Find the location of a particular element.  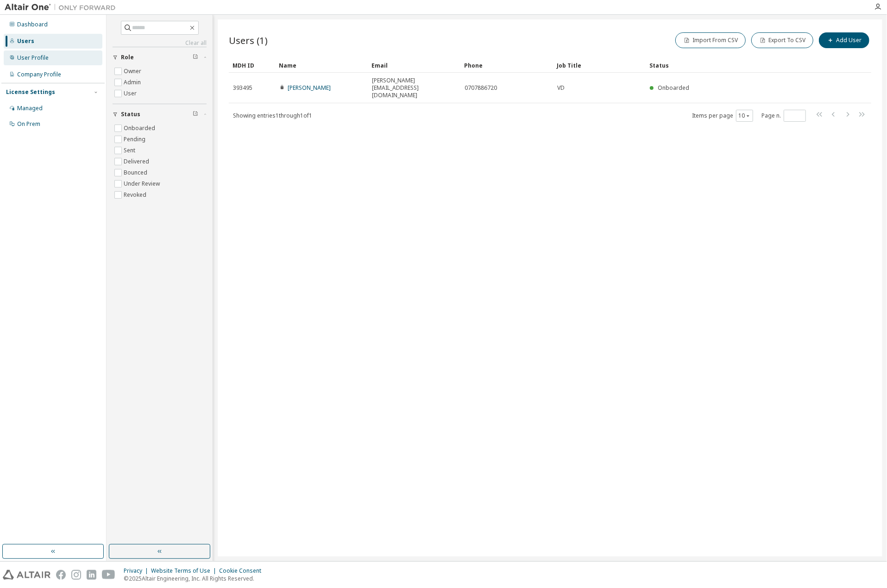

div: Email is located at coordinates (414, 65).